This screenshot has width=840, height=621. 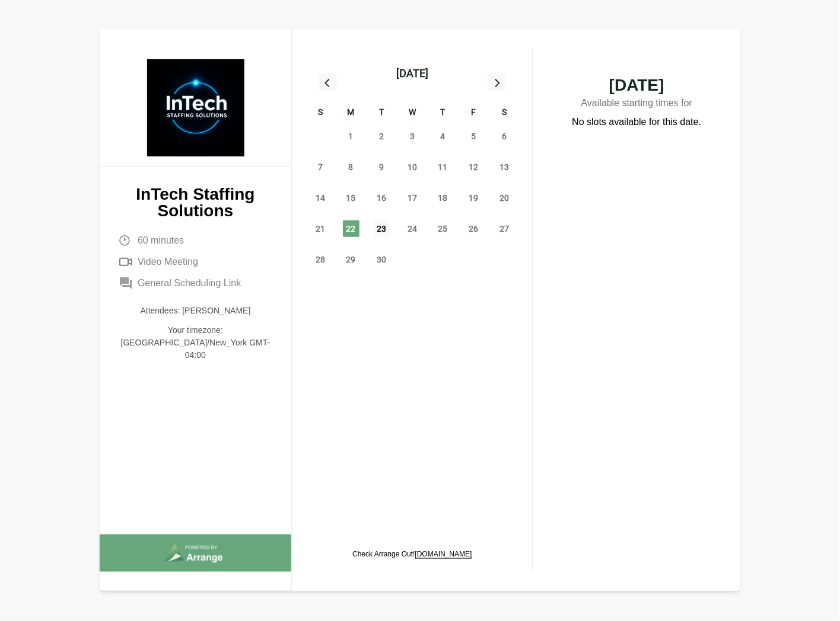 What do you see at coordinates (320, 259) in the screenshot?
I see `span: Sunday, September 28, 2025` at bounding box center [320, 259].